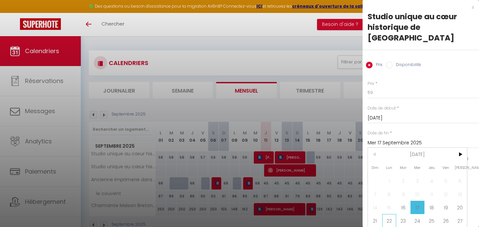 This screenshot has width=479, height=227. Describe the element at coordinates (460, 181) in the screenshot. I see `span: 6` at that location.